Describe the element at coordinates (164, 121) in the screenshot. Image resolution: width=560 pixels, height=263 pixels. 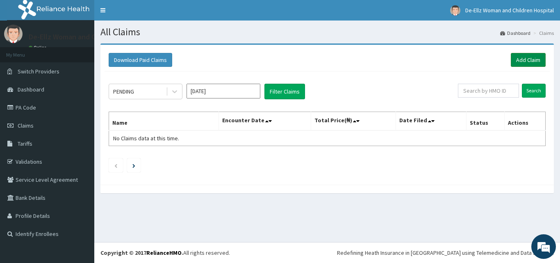
I see `th: Name` at that location.